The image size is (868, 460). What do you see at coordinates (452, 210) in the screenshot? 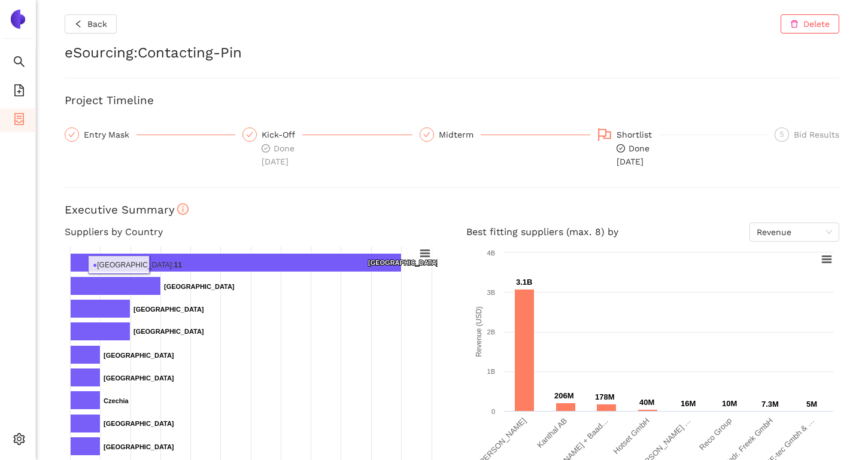
I see `h3: Executive Summary` at bounding box center [452, 210].